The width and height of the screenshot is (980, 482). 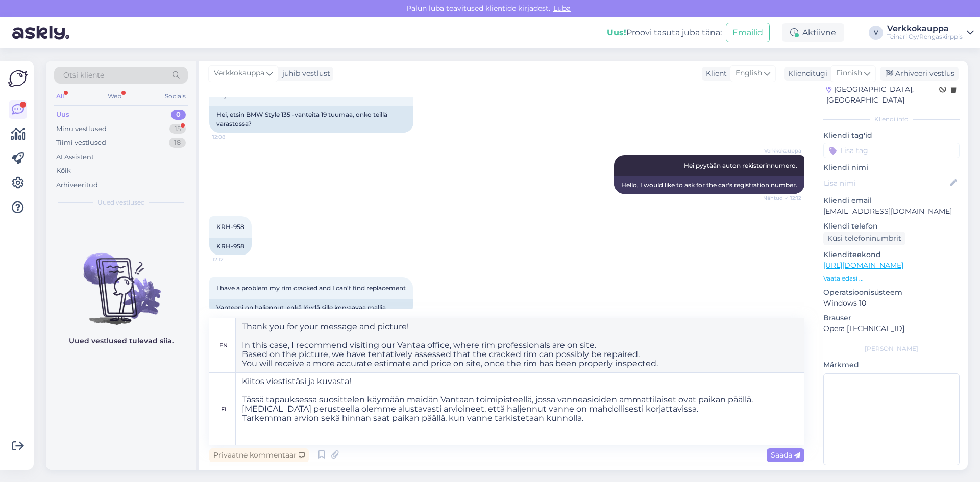 I want to click on span: Hei pyytään auton rekisterinnumero., so click(x=740, y=165).